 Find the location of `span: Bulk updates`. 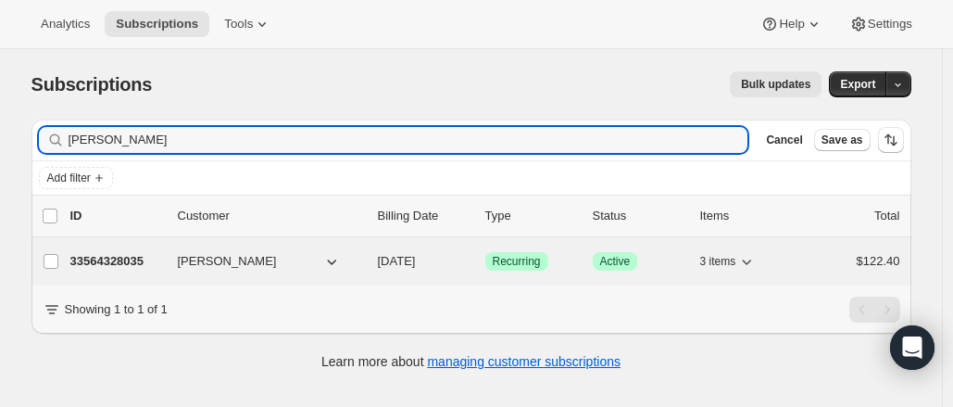

span: Bulk updates is located at coordinates (775, 84).